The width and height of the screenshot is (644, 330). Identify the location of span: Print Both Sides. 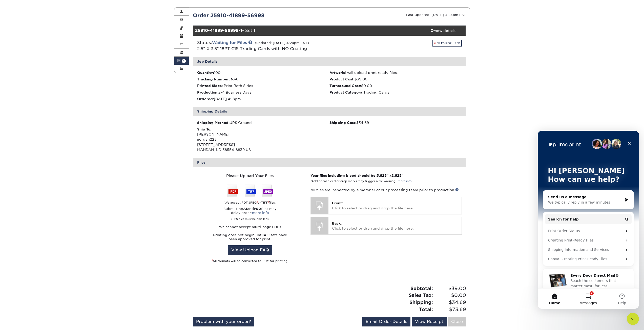
(238, 86).